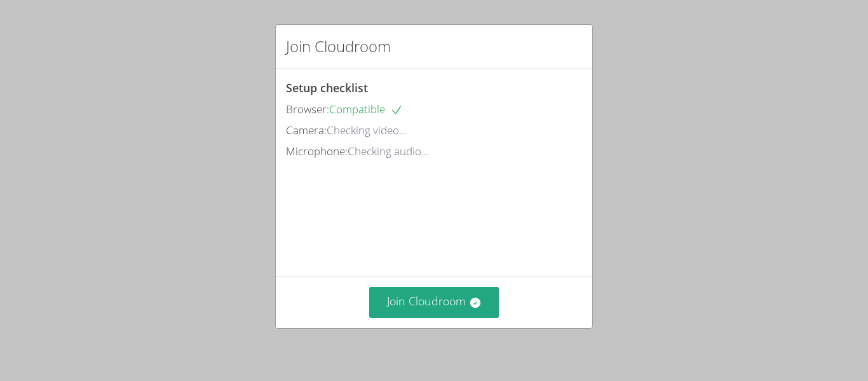 This screenshot has height=381, width=868. What do you see at coordinates (388, 151) in the screenshot?
I see `span: Checking audio...` at bounding box center [388, 151].